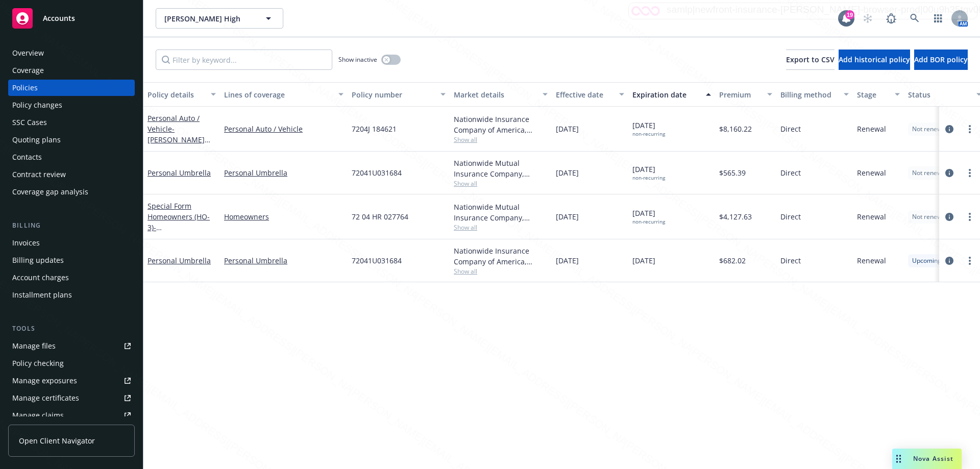 The height and width of the screenshot is (469, 980). What do you see at coordinates (71, 70) in the screenshot?
I see `a: Coverage` at bounding box center [71, 70].